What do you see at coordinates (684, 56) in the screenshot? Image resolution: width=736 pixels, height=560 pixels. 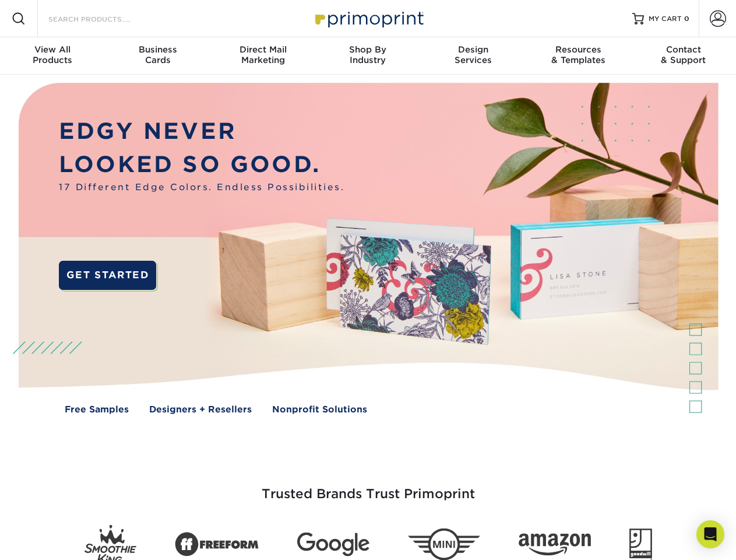 I see `a: Contact& Support` at bounding box center [684, 56].